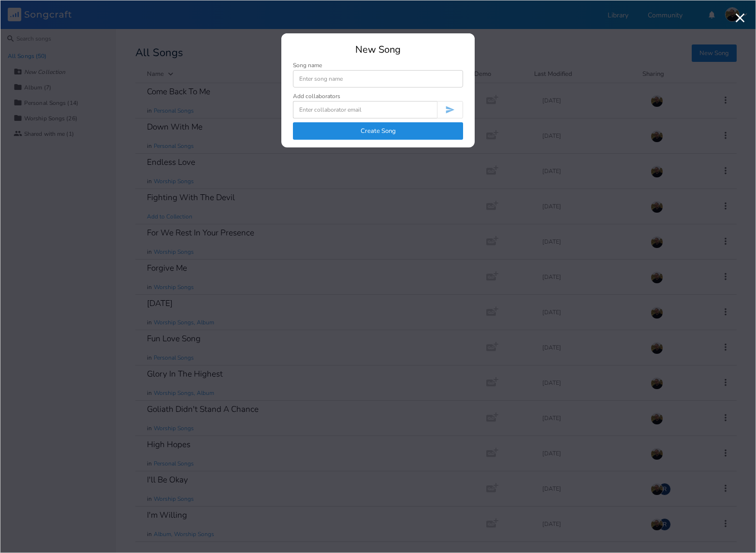 This screenshot has height=553, width=756. Describe the element at coordinates (378, 65) in the screenshot. I see `div: Song name` at that location.